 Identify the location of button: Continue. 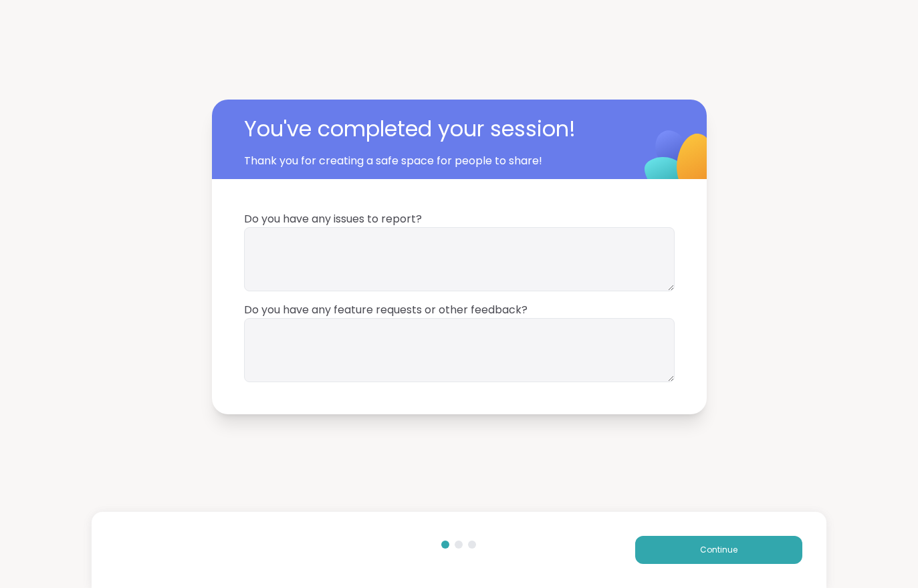
(719, 550).